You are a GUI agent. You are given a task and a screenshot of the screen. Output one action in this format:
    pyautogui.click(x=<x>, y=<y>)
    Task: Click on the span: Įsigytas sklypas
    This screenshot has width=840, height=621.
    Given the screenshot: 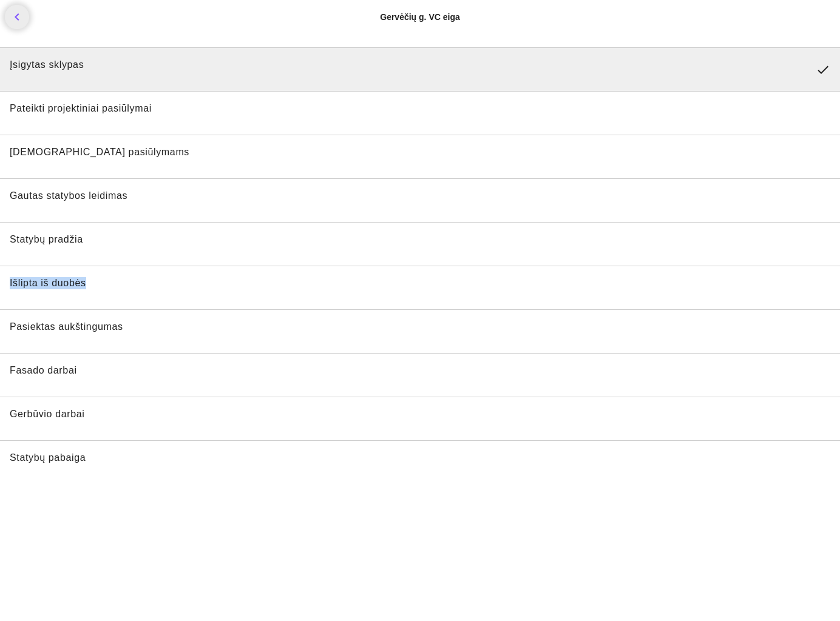 What is the action you would take?
    pyautogui.click(x=47, y=64)
    